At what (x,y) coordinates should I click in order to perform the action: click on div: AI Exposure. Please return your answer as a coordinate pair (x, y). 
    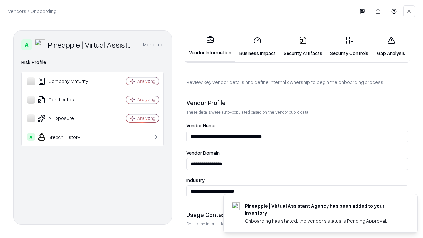
    Looking at the image, I should click on (66, 118).